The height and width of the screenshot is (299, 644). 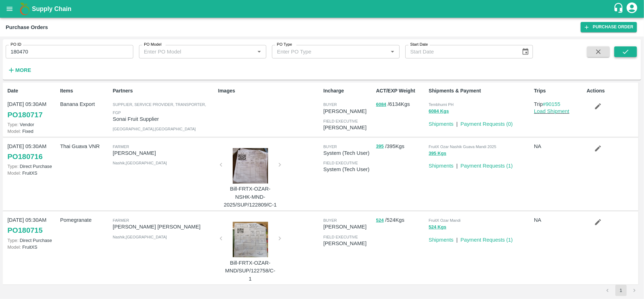 I want to click on p: Trip, so click(x=559, y=104).